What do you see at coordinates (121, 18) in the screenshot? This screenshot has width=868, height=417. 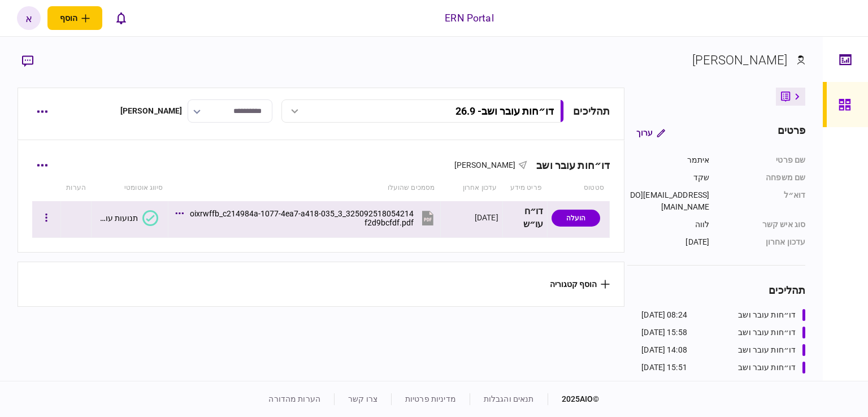 I see `button: פתח רשימת התראות` at bounding box center [121, 18].